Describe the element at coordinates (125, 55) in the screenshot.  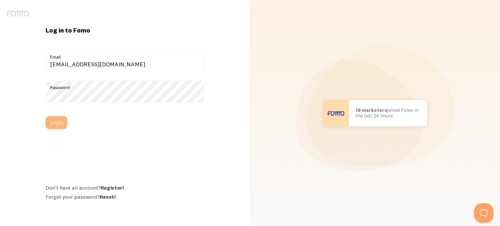
I see `label: Email` at that location.